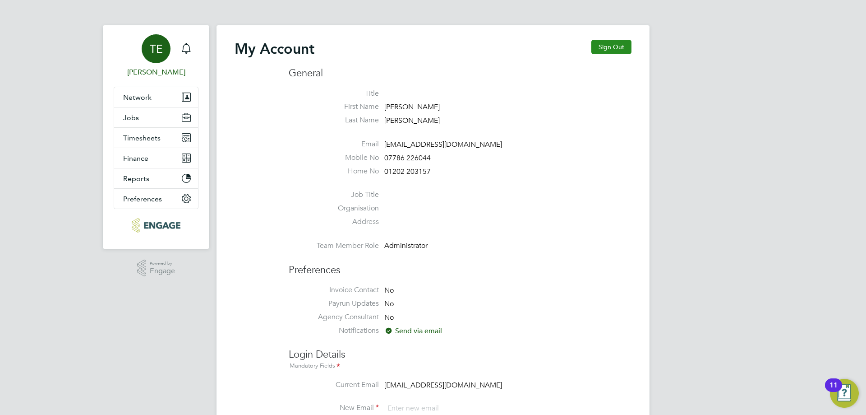 The width and height of the screenshot is (866, 415). What do you see at coordinates (162, 271) in the screenshot?
I see `span: Engage` at bounding box center [162, 271].